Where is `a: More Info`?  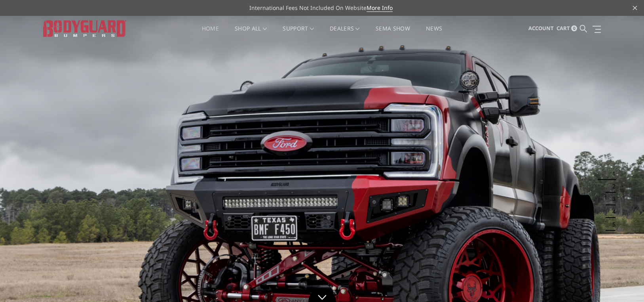
a: More Info is located at coordinates (379, 8).